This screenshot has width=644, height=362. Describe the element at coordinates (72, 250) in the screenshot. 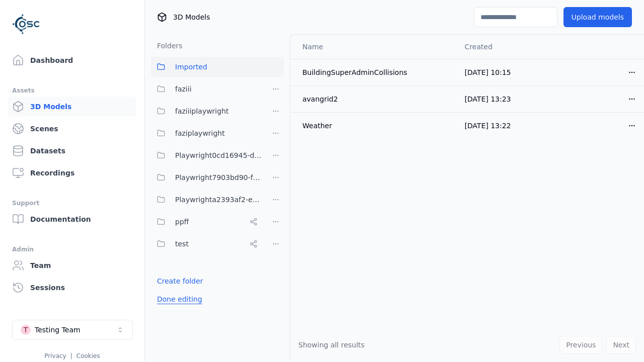

I see `div: Admin` at that location.